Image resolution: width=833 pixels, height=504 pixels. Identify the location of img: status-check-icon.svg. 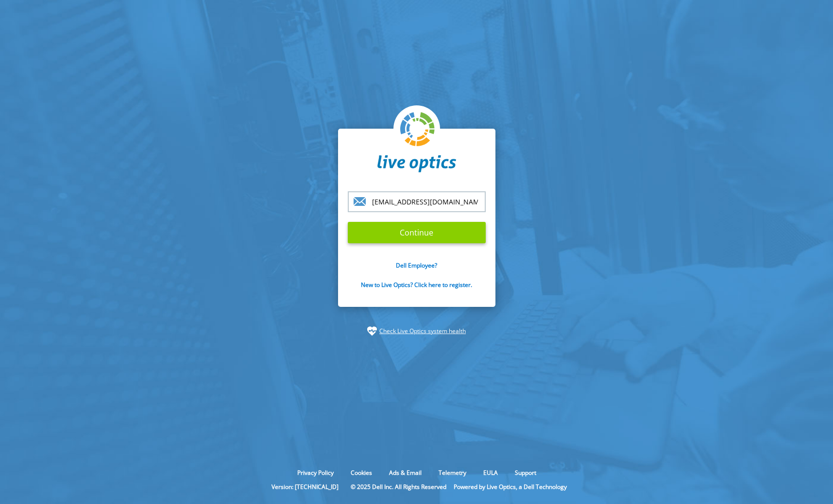
(372, 331).